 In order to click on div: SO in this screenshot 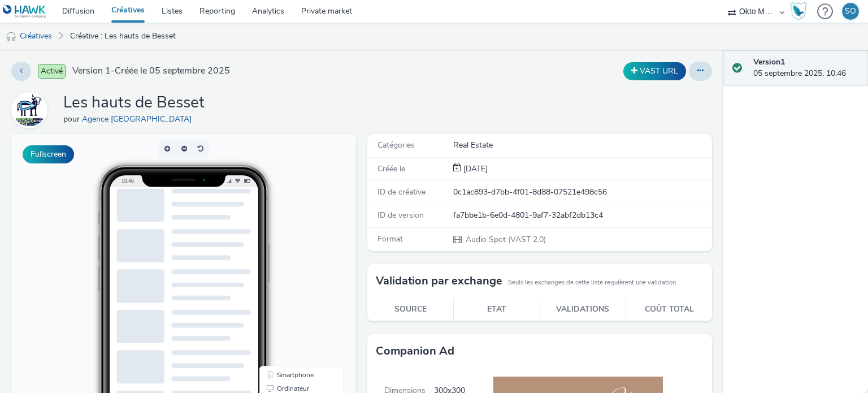, I will do `click(851, 11)`.